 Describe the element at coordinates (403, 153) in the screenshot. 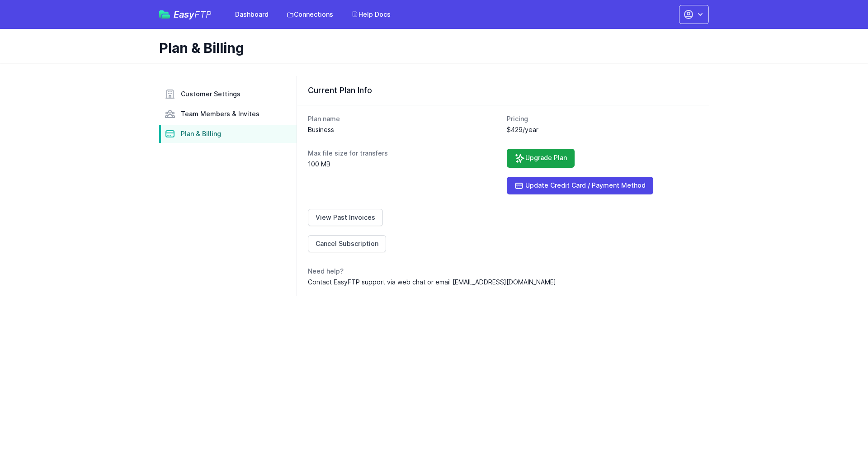

I see `dt: Max file size for transfers` at that location.